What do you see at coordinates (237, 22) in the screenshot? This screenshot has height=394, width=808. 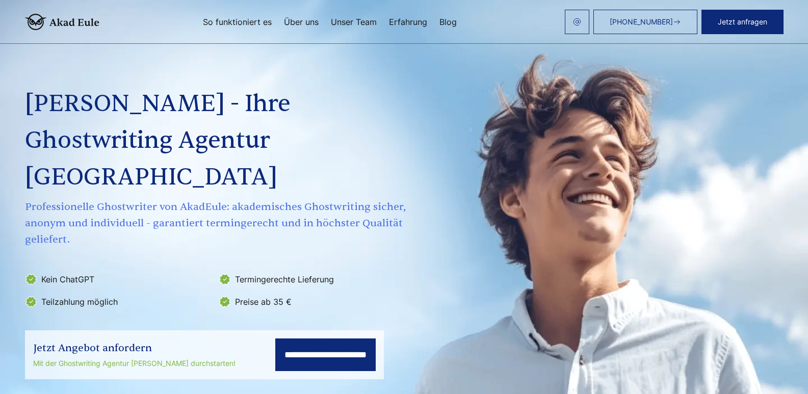 I see `a: So funktioniert es` at bounding box center [237, 22].